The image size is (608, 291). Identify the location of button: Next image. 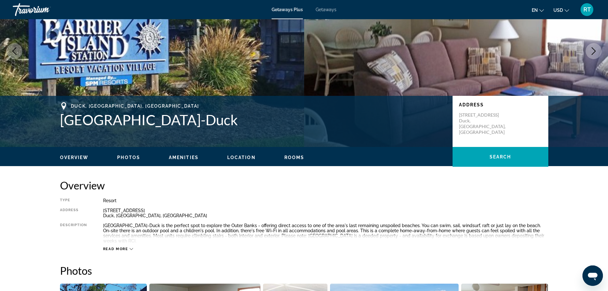
(594, 51).